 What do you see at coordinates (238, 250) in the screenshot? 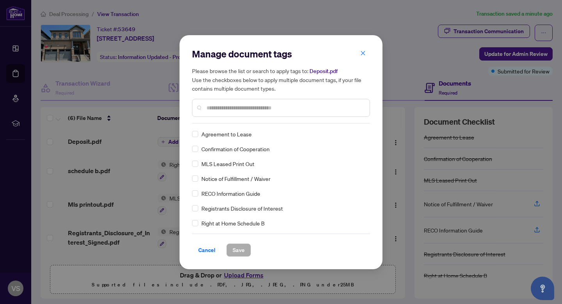
I see `button: Save` at bounding box center [238, 250].